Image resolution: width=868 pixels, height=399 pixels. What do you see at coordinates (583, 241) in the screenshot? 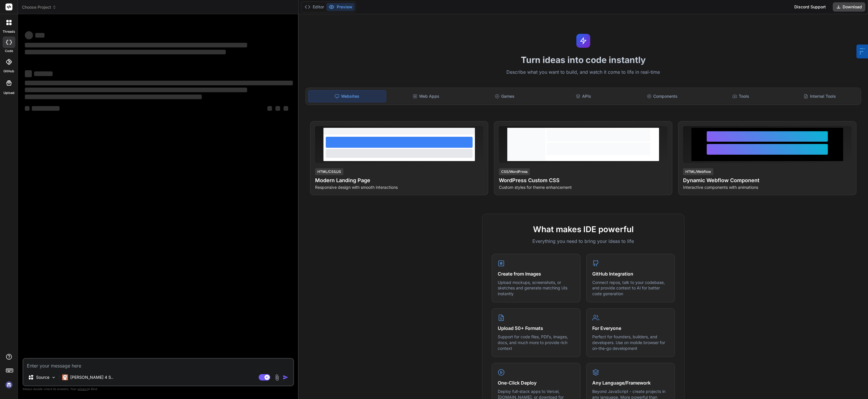
I see `p: Everything you need to bring your ideas to life` at bounding box center [583, 241].